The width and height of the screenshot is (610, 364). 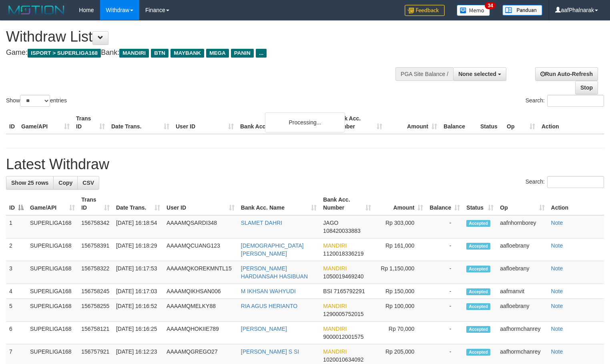 What do you see at coordinates (459, 122) in the screenshot?
I see `th: Balance` at bounding box center [459, 122].